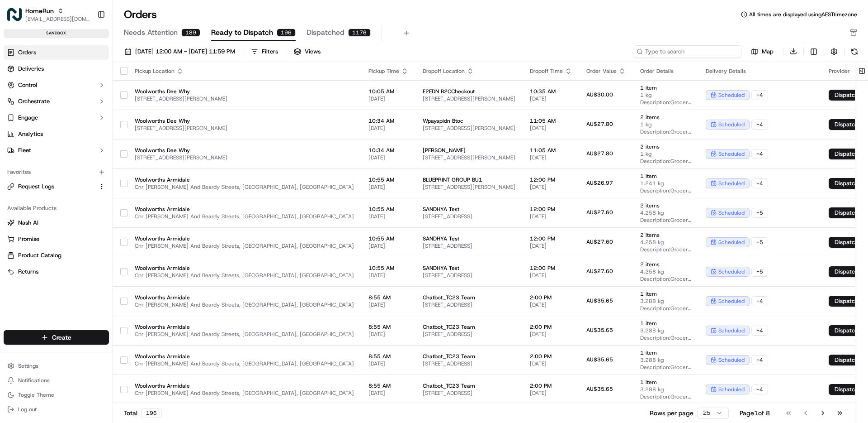 The height and width of the screenshot is (423, 868). Describe the element at coordinates (666, 71) in the screenshot. I see `div: Order Details` at that location.